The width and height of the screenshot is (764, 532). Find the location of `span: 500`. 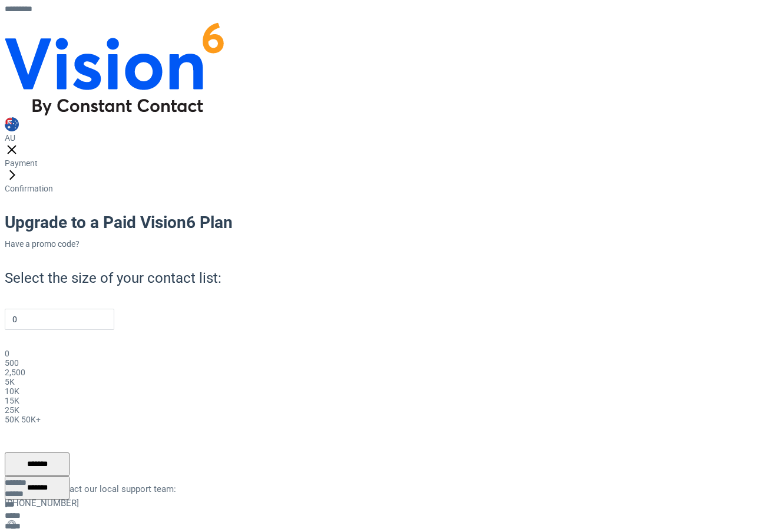

span: 500 is located at coordinates (12, 363).